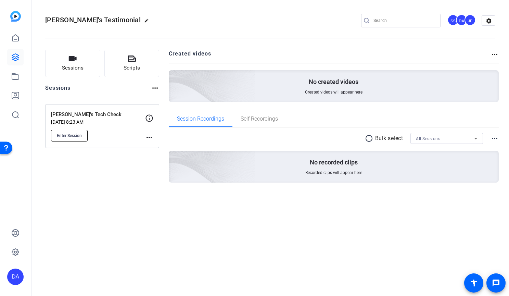 This screenshot has height=296, width=509. I want to click on ngx-avatar: Jenny Franchi, so click(470, 20).